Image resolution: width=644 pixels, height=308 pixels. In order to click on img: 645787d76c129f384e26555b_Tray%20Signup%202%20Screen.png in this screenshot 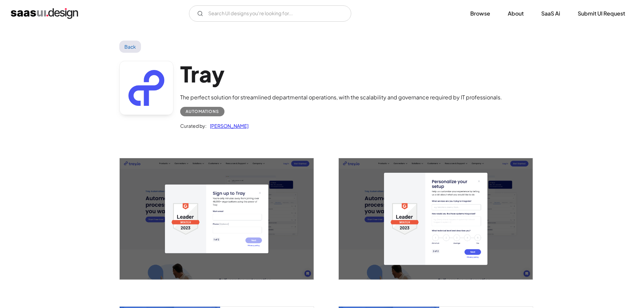, I will do `click(435, 219)`.